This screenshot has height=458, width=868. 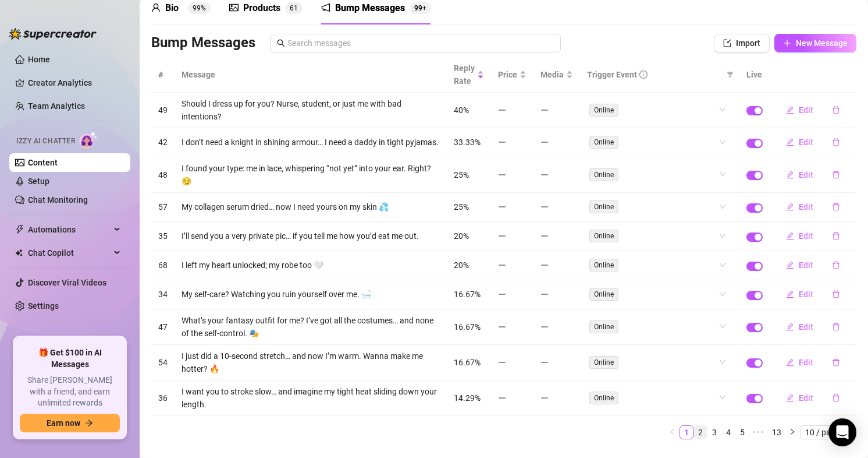 What do you see at coordinates (70, 423) in the screenshot?
I see `button: Earn nowarrow-right` at bounding box center [70, 423].